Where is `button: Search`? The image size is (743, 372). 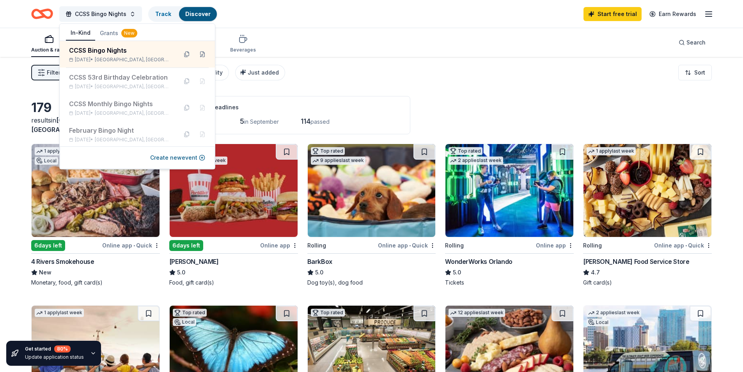
button: Search is located at coordinates (692, 43).